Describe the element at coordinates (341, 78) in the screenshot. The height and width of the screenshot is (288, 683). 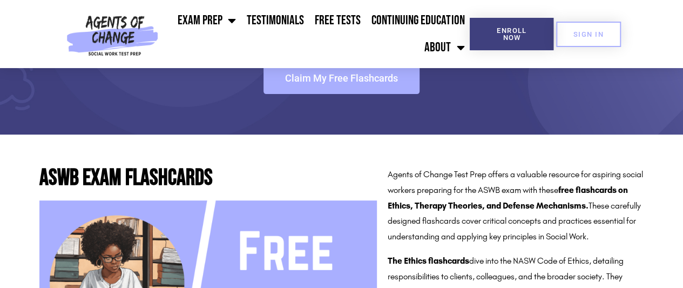
I see `span: Claim My Free Flashcards` at that location.